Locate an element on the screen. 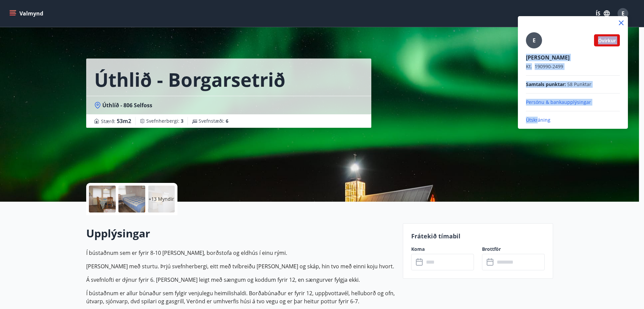 The width and height of the screenshot is (644, 309). span: E is located at coordinates (534, 40).